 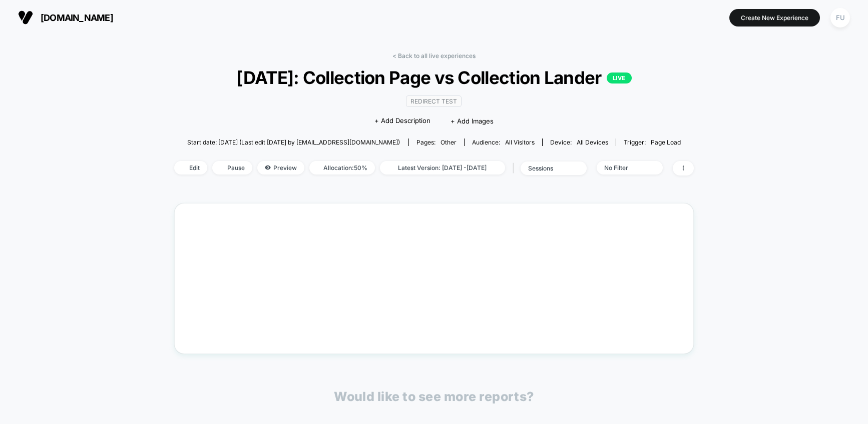 I want to click on div: Trigger:, so click(x=652, y=142).